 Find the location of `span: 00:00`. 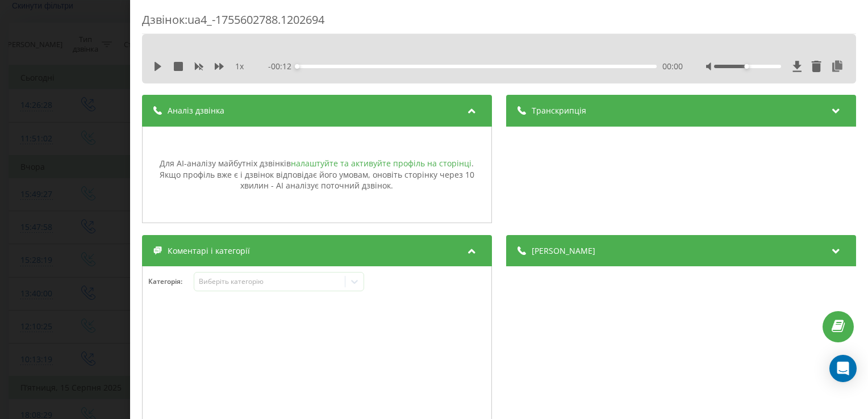

span: 00:00 is located at coordinates (673, 66).